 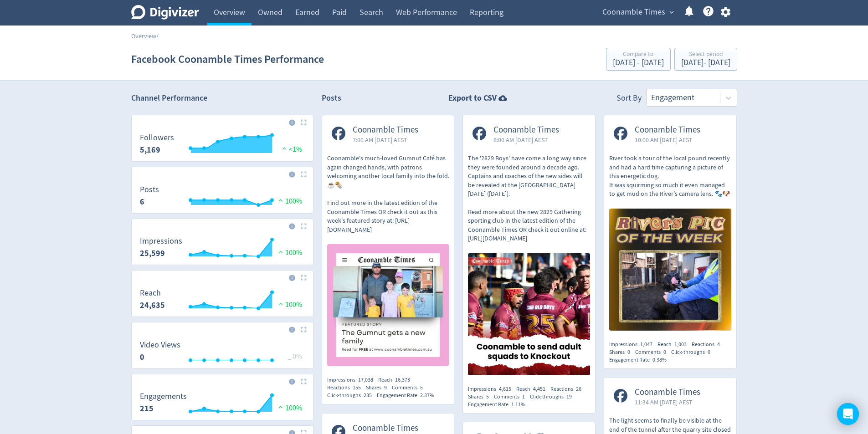 I want to click on span: 1, so click(x=524, y=397).